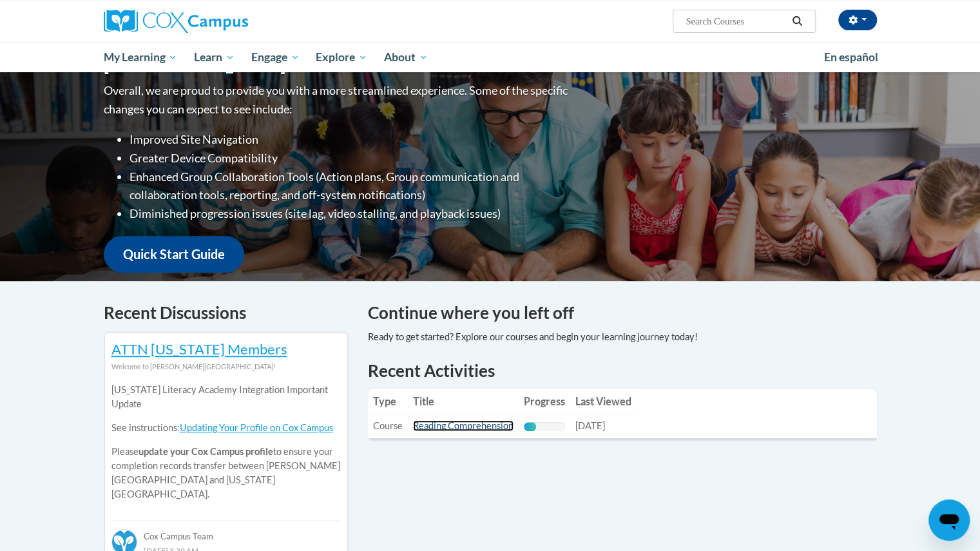 This screenshot has height=551, width=980. Describe the element at coordinates (226, 313) in the screenshot. I see `h4: Recent Discussions` at that location.